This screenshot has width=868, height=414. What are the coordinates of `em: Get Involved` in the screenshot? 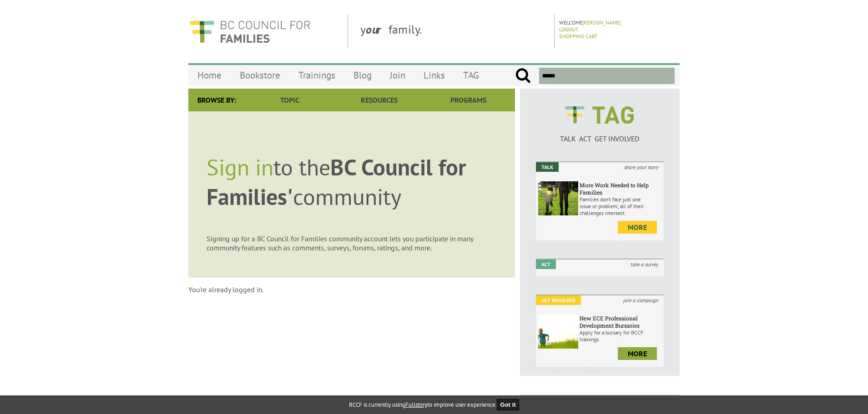 It's located at (559, 300).